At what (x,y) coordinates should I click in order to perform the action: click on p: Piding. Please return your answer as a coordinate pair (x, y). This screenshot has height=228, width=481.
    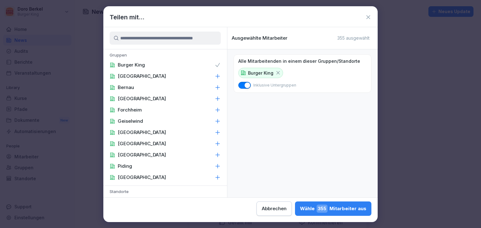
    Looking at the image, I should click on (125, 166).